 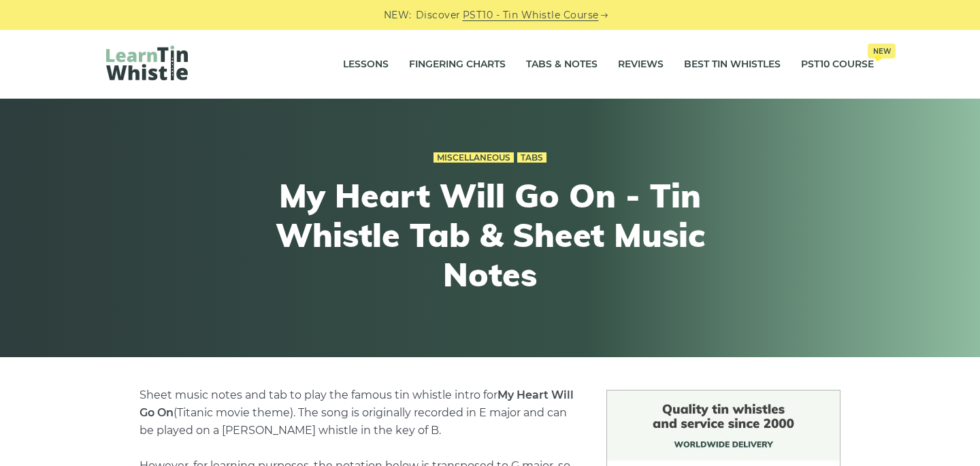 I want to click on a: Miscellaneous, so click(x=474, y=158).